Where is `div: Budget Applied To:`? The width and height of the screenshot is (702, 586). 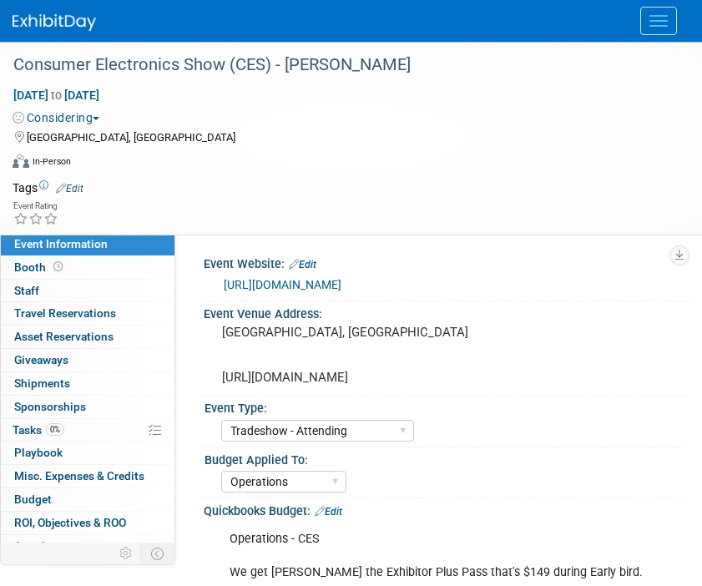 div: Budget Applied To: is located at coordinates (443, 457).